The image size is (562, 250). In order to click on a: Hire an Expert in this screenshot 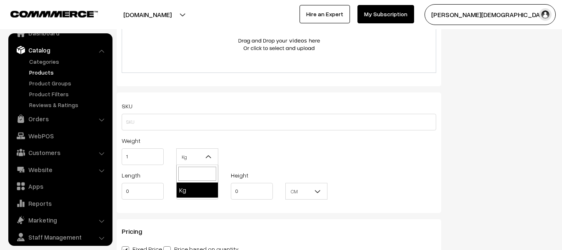, I will do `click(325, 14)`.